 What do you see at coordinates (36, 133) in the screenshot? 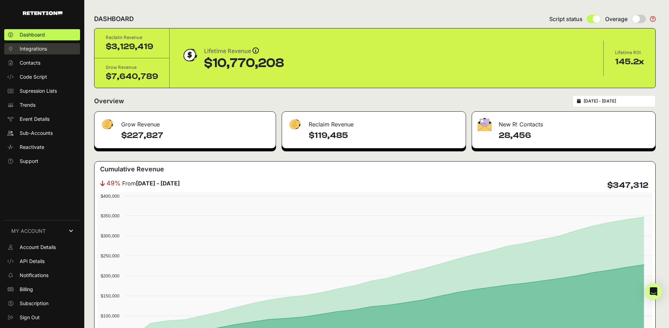
I see `span: Sub-Accounts` at bounding box center [36, 133].